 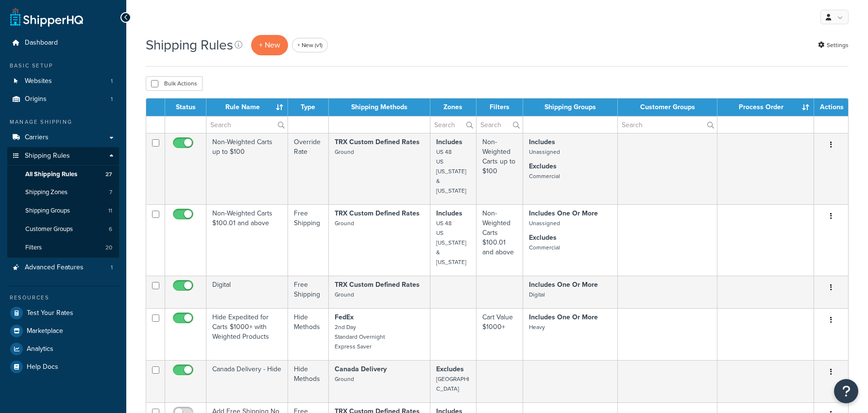 What do you see at coordinates (544, 176) in the screenshot?
I see `small: Commercial` at bounding box center [544, 176].